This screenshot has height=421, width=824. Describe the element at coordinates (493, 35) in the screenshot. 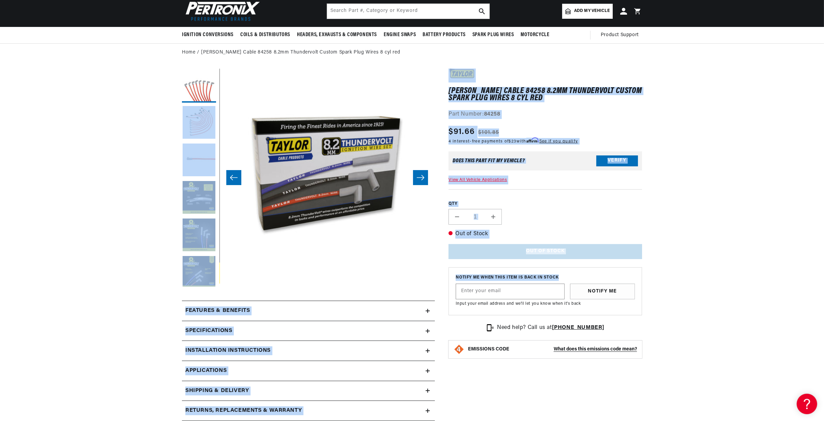

I see `summary: Spark Plug Wires` at that location.